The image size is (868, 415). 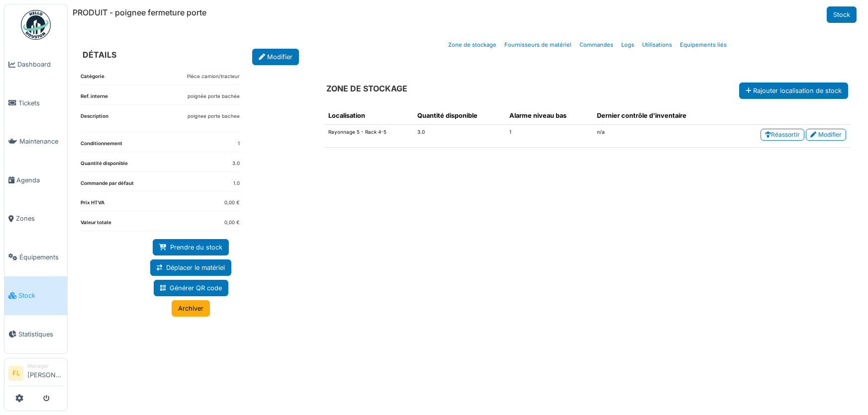 I want to click on dd: 1.0, so click(x=237, y=184).